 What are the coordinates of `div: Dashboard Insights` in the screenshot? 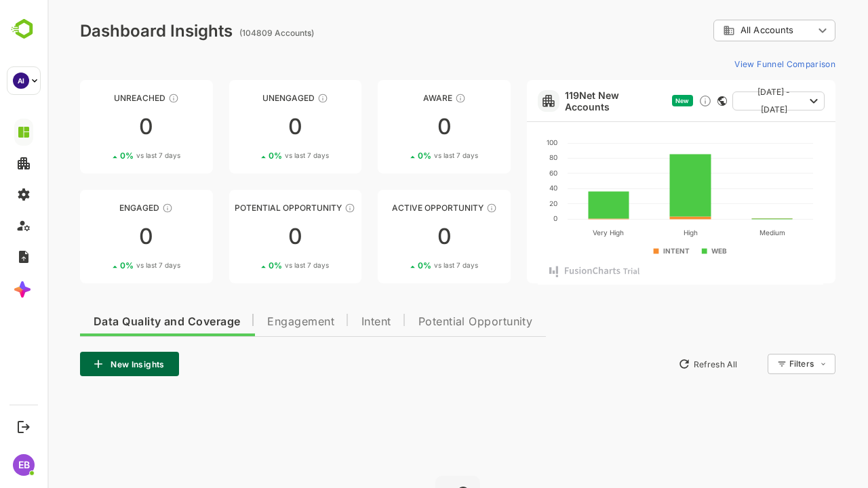 It's located at (109, 30).